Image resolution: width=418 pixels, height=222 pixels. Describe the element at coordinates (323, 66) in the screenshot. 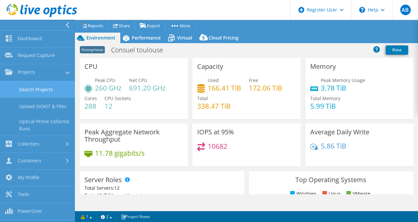

I see `h3: Memory` at that location.